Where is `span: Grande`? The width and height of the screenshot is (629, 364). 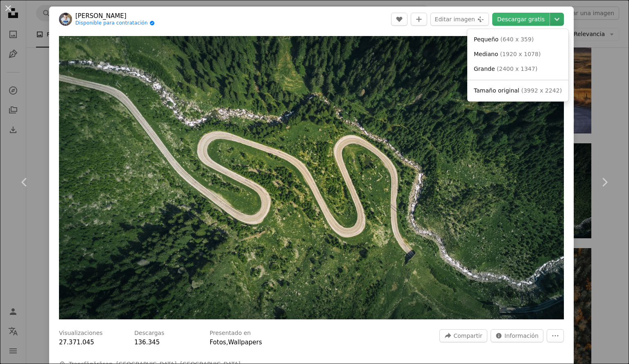 span: Grande is located at coordinates (485, 69).